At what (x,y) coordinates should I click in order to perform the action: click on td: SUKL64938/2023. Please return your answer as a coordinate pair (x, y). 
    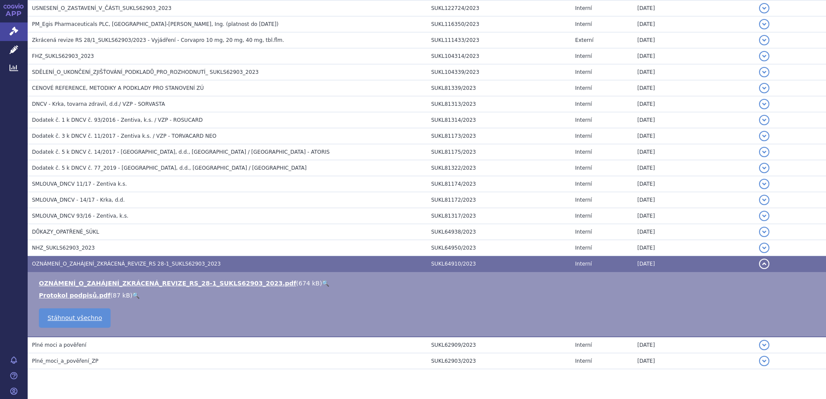
    Looking at the image, I should click on (498, 232).